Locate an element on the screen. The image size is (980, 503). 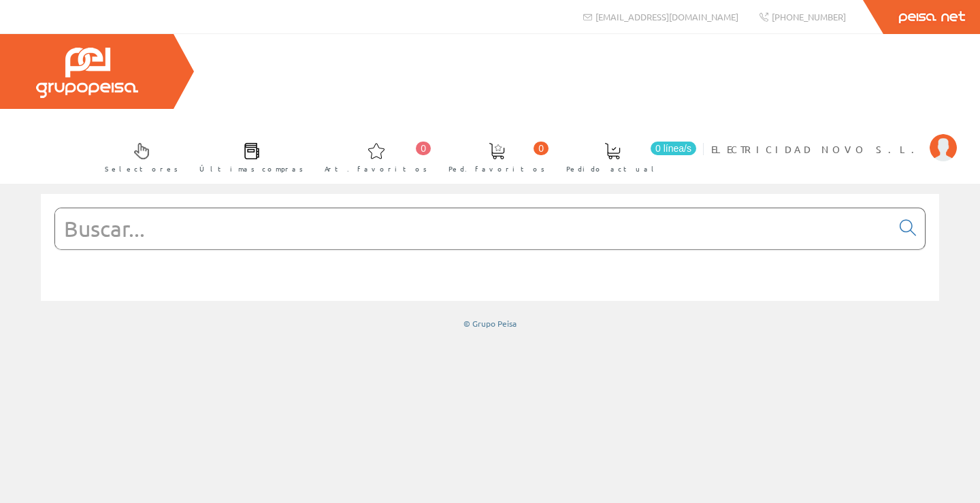
span: Ped. favoritos is located at coordinates (496, 168).